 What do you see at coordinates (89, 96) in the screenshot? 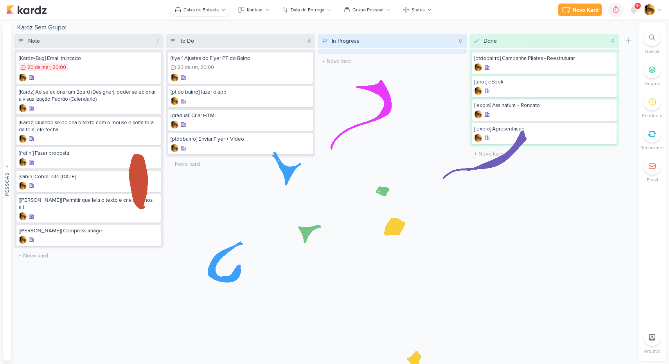
I see `div: [Kardz] Ao selecionar um Board (Designer), poder selecionar a visualização Padrão (Calendario)` at bounding box center [89, 96].